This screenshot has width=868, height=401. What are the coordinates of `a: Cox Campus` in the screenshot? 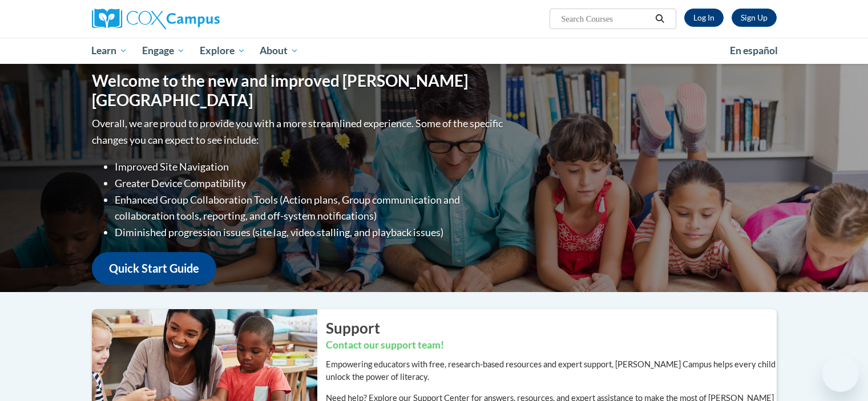 It's located at (200, 19).